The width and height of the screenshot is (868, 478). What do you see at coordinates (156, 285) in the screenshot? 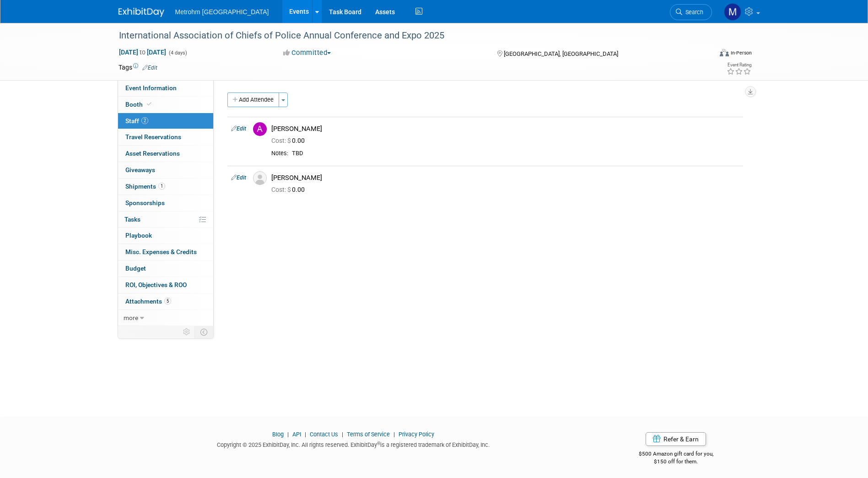
I see `span: ROI, Objectives & ROO` at bounding box center [156, 285].